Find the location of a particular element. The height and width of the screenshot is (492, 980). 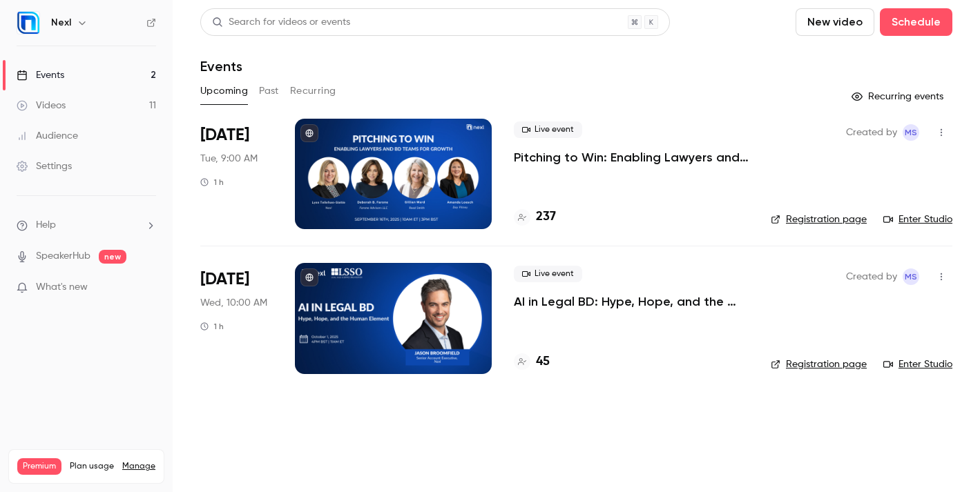

li: help-dropdown-opener is located at coordinates (87, 225).